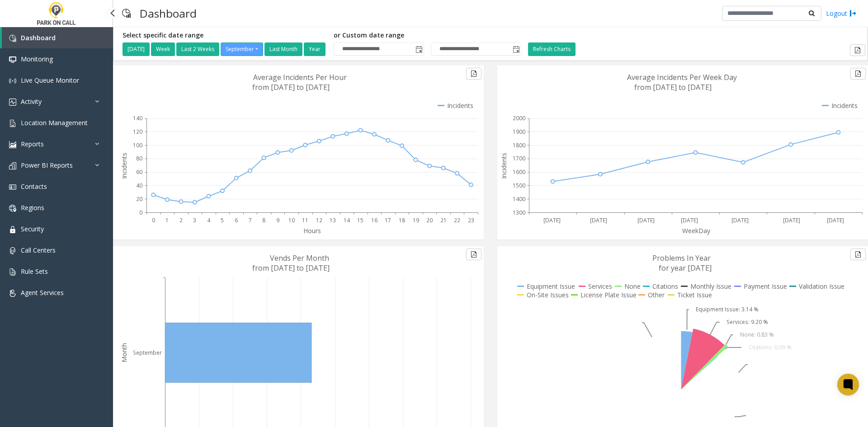  What do you see at coordinates (518, 185) in the screenshot?
I see `text: 1500` at bounding box center [518, 185].